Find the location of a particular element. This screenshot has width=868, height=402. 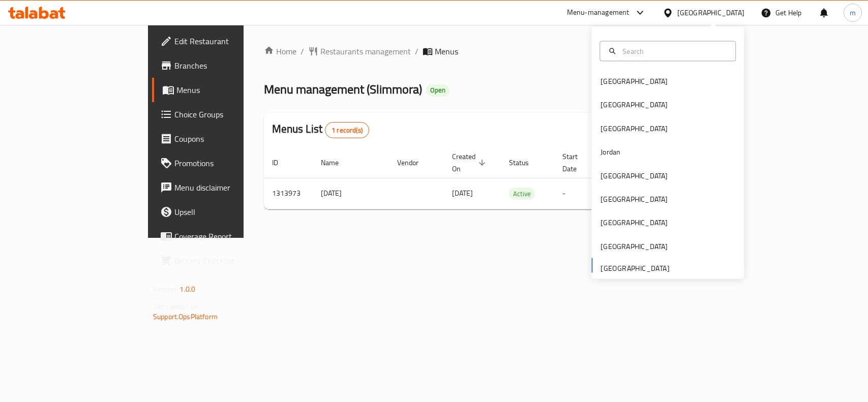

span: Grocery Checklist is located at coordinates (229, 261).